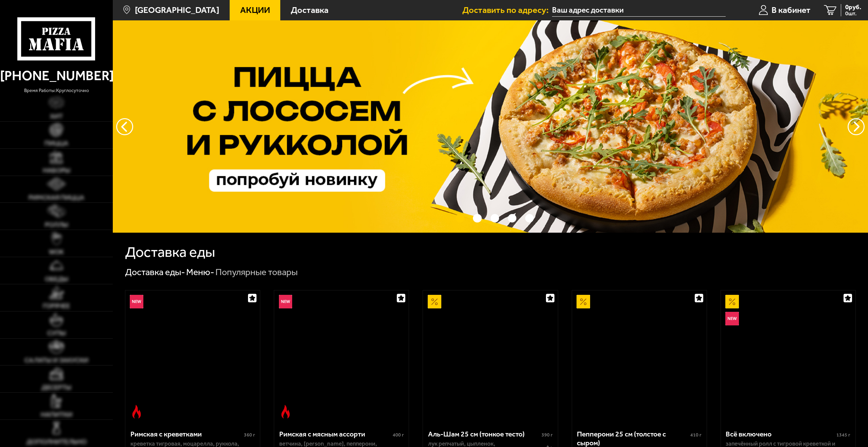 This screenshot has height=447, width=868. What do you see at coordinates (56, 198) in the screenshot?
I see `span: Римская пицца` at bounding box center [56, 198].